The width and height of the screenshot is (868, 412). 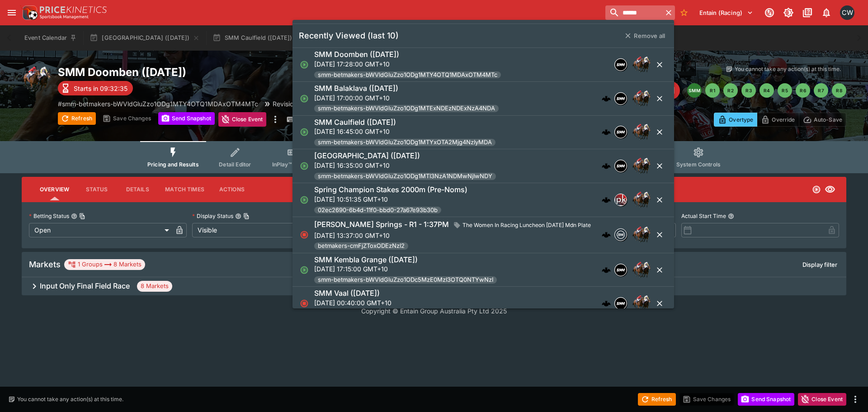 I want to click on p: Overtype, so click(x=741, y=119).